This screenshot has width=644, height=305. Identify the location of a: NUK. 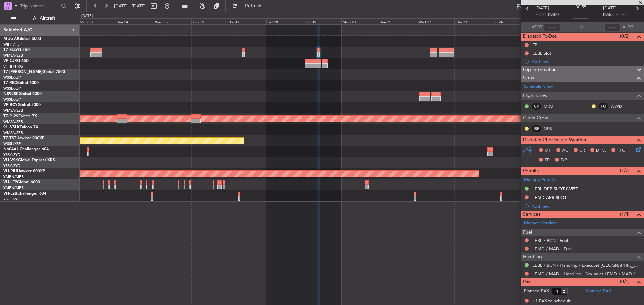
(551, 129).